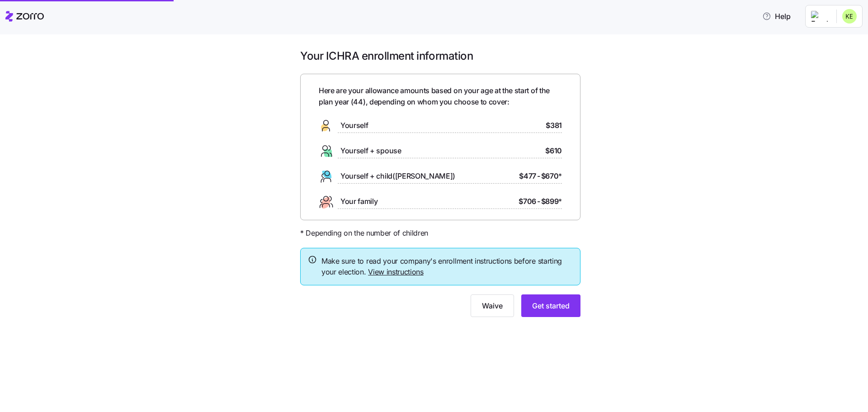  What do you see at coordinates (776, 16) in the screenshot?
I see `span: Help` at bounding box center [776, 16].